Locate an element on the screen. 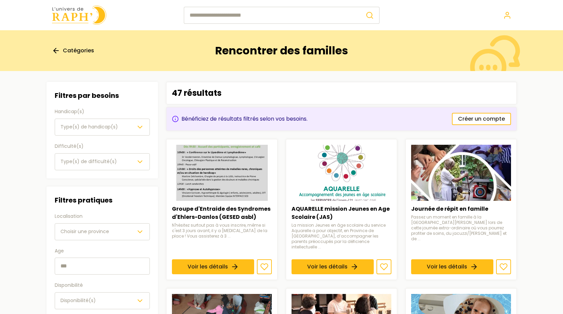 The width and height of the screenshot is (563, 314). label: Disponibilité is located at coordinates (102, 285).